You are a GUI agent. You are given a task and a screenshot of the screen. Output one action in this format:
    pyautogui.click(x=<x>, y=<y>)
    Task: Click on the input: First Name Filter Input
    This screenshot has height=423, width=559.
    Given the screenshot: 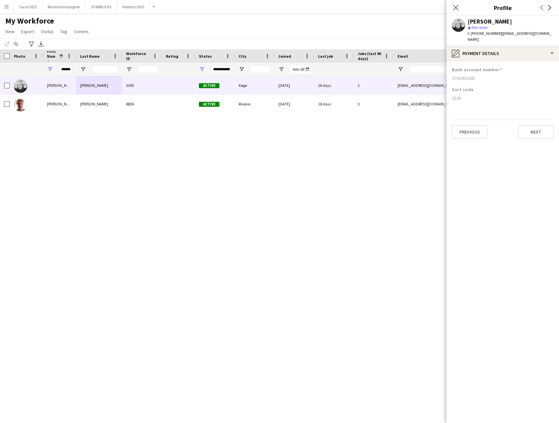 What is the action you would take?
    pyautogui.click(x=66, y=69)
    